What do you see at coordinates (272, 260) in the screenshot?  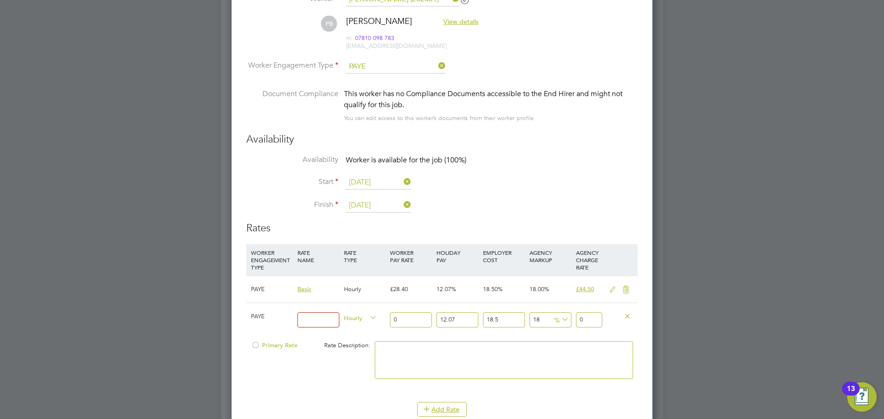 I see `div: WORKER ENGAGEMENT TYPE` at bounding box center [272, 260].